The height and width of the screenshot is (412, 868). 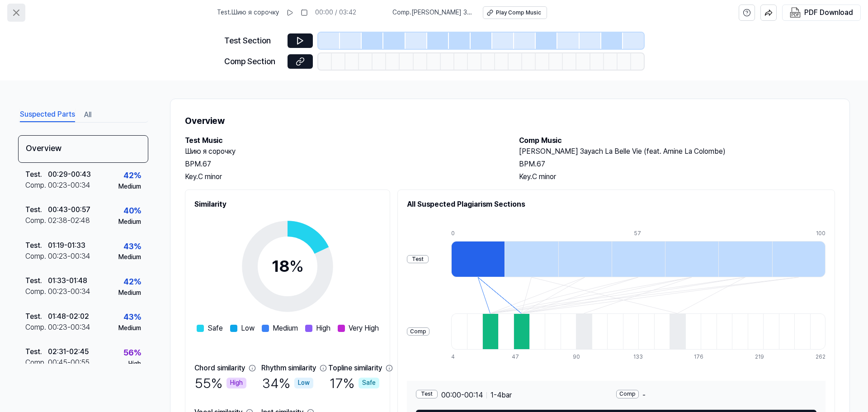 I want to click on h2: Шию я сорочку, so click(x=343, y=151).